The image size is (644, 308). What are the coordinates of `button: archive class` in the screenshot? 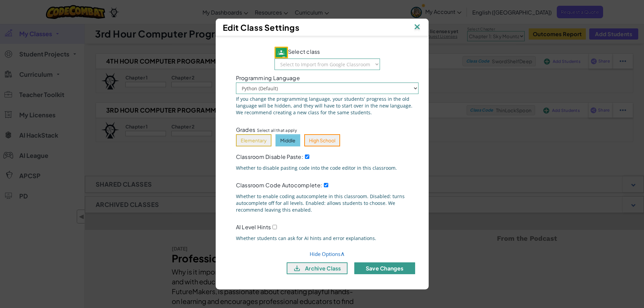 It's located at (317, 268).